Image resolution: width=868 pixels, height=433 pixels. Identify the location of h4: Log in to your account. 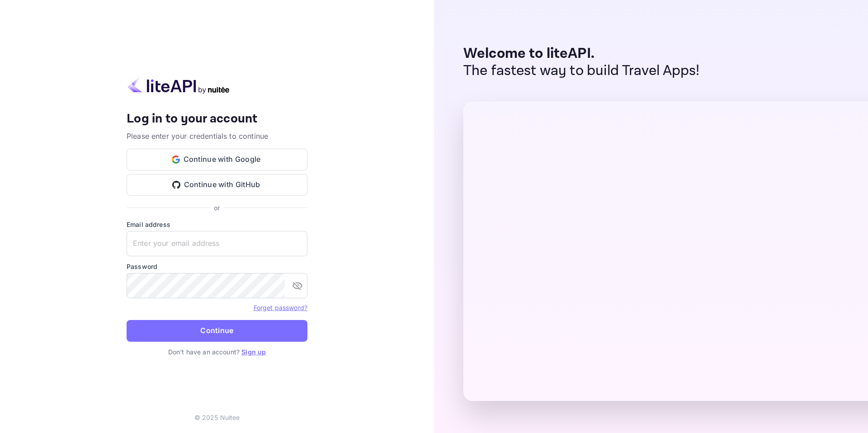
(217, 119).